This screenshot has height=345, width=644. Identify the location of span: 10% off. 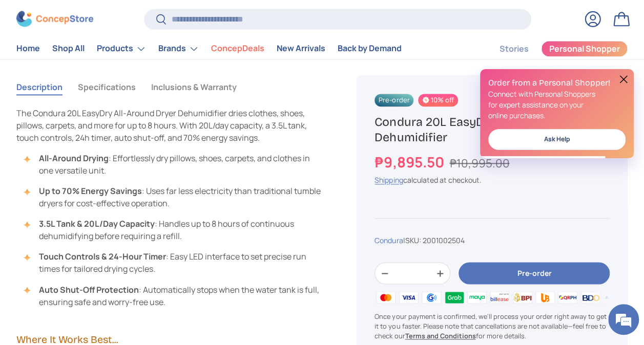
(438, 100).